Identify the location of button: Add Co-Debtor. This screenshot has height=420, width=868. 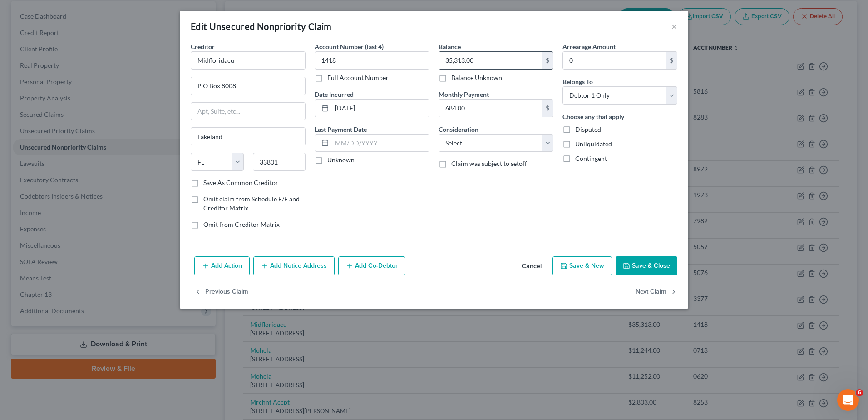
(372, 266).